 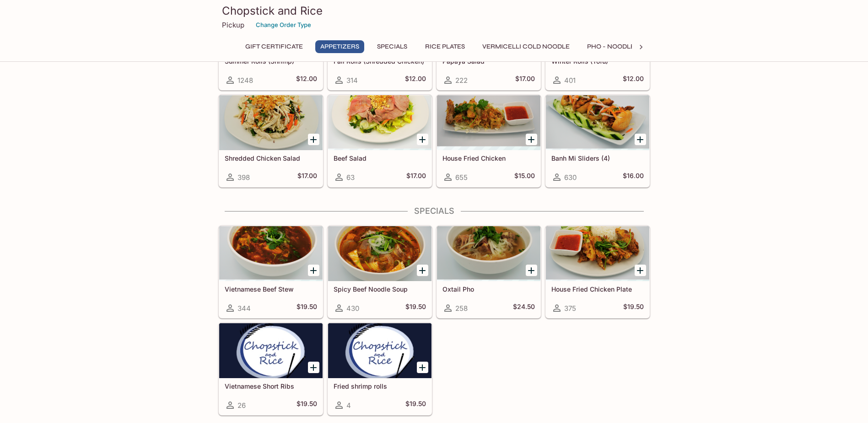 I want to click on a: Beef Salad63$17.00, so click(x=380, y=141).